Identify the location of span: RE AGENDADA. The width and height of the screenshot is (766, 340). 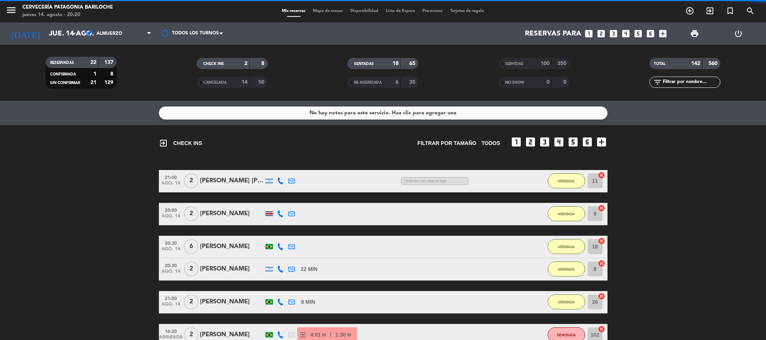
(368, 83).